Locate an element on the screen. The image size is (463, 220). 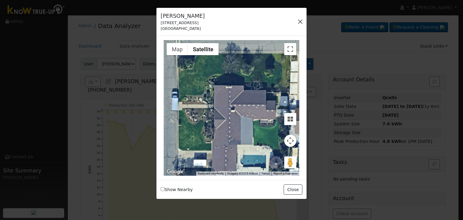
button: Show satellite imagery is located at coordinates (203, 49).